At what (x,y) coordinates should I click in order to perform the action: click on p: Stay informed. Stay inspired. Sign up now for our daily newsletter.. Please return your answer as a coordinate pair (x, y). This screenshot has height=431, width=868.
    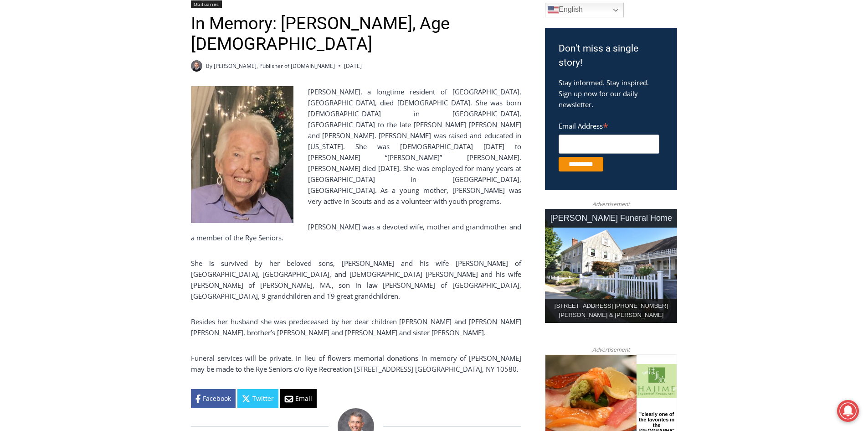
    Looking at the image, I should click on (611, 94).